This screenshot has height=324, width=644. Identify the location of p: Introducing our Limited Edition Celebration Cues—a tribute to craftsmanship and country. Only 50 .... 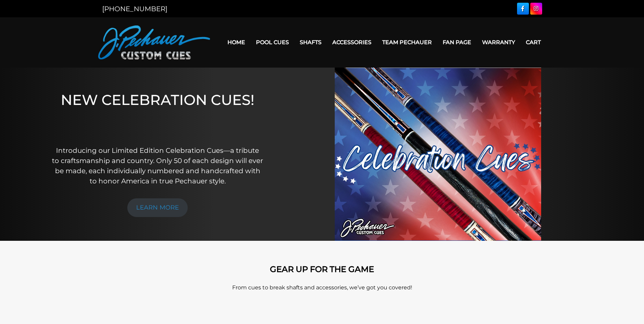
(157, 166).